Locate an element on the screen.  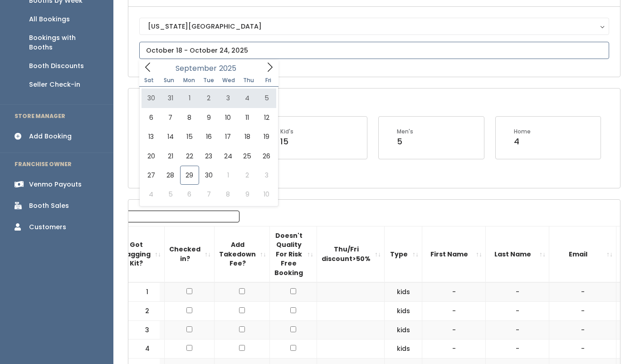
span: September 4, 2025 is located at coordinates (248, 98).